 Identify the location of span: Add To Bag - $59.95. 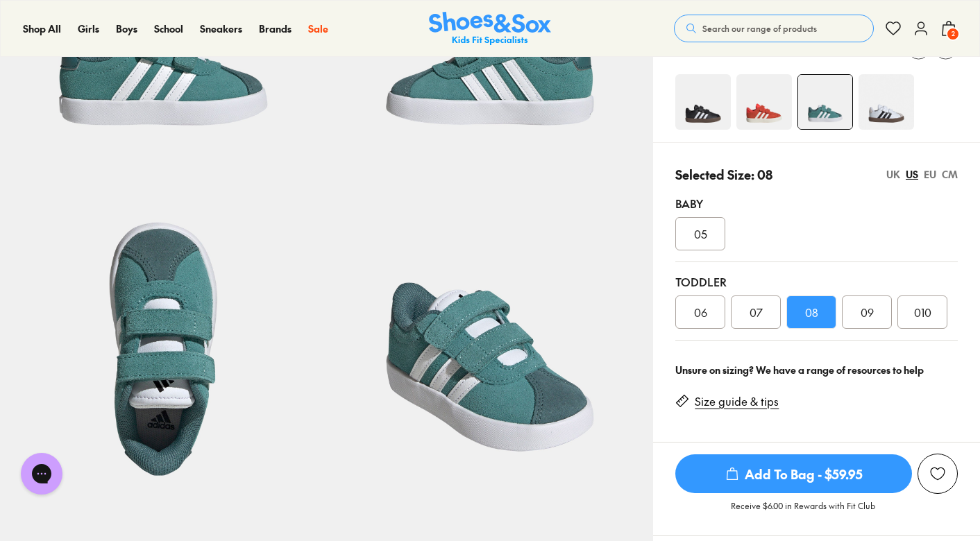
(793, 473).